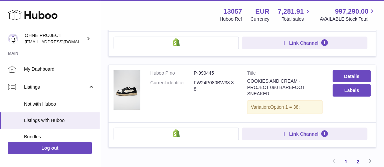 The width and height of the screenshot is (384, 167). I want to click on span: 7,281.91, so click(291, 11).